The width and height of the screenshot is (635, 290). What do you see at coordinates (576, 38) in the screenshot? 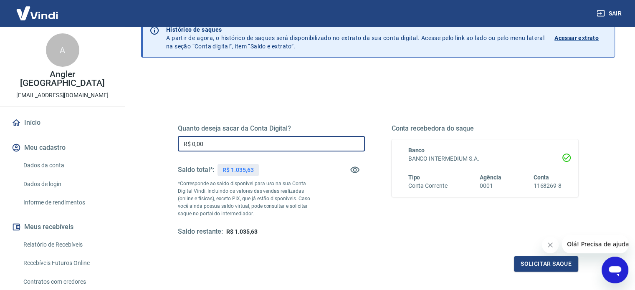
I see `p: Acessar extrato` at bounding box center [576, 38].